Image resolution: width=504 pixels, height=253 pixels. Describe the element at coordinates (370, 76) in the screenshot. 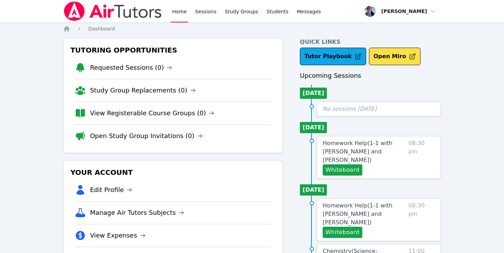

I see `h3: Upcoming Sessions` at that location.